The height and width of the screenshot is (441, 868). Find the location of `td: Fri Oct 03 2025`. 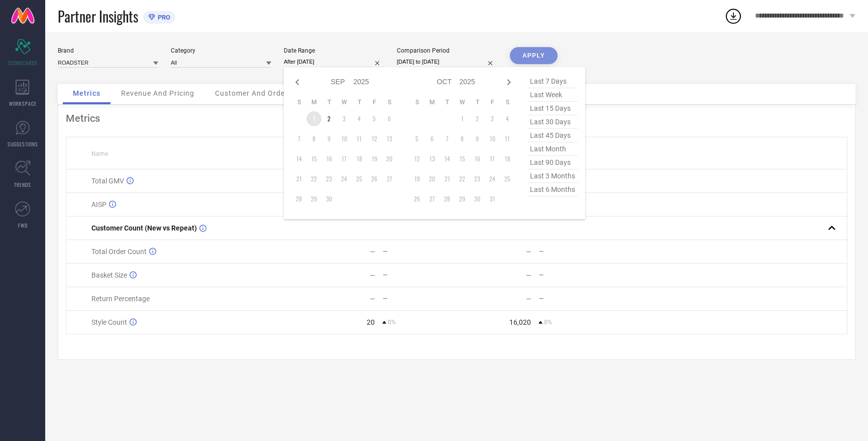

td: Fri Oct 03 2025 is located at coordinates (492, 119).